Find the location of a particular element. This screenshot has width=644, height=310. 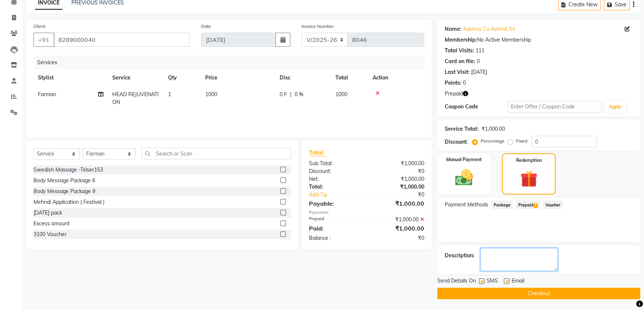

label: Date is located at coordinates (206, 26).